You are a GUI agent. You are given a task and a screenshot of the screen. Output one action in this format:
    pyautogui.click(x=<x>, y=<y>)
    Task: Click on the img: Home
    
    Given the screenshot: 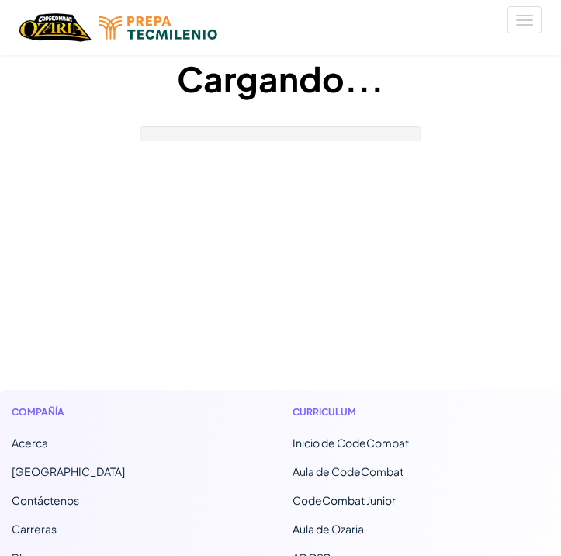 What is the action you would take?
    pyautogui.click(x=55, y=27)
    